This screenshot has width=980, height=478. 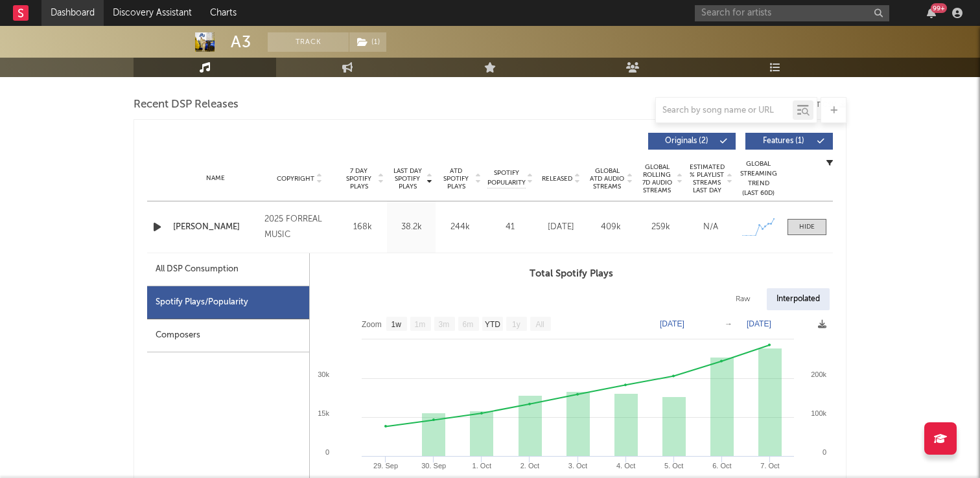 What do you see at coordinates (307, 42) in the screenshot?
I see `button: Track` at bounding box center [307, 42].